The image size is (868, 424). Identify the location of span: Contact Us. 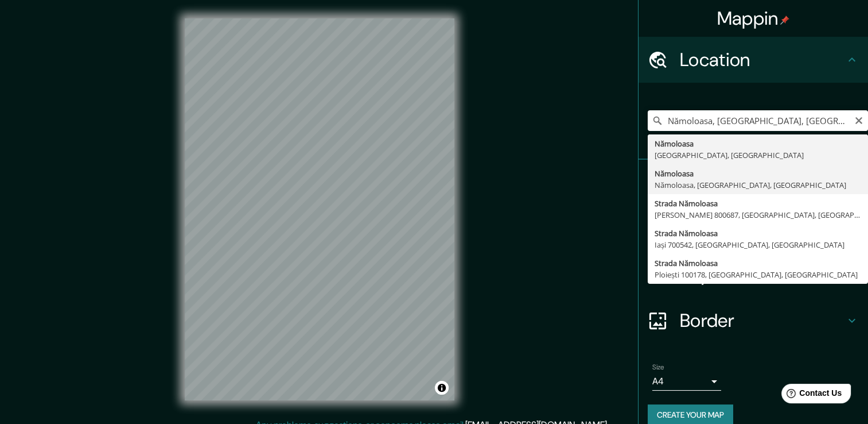
(55, 14).